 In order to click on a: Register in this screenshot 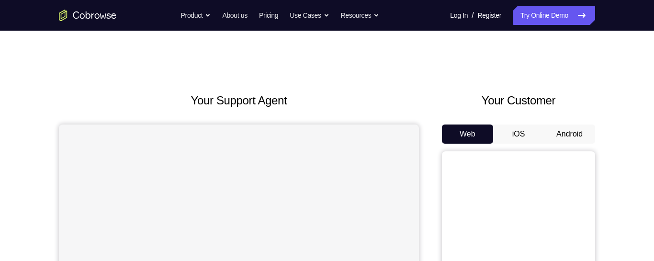, I will do `click(489, 15)`.